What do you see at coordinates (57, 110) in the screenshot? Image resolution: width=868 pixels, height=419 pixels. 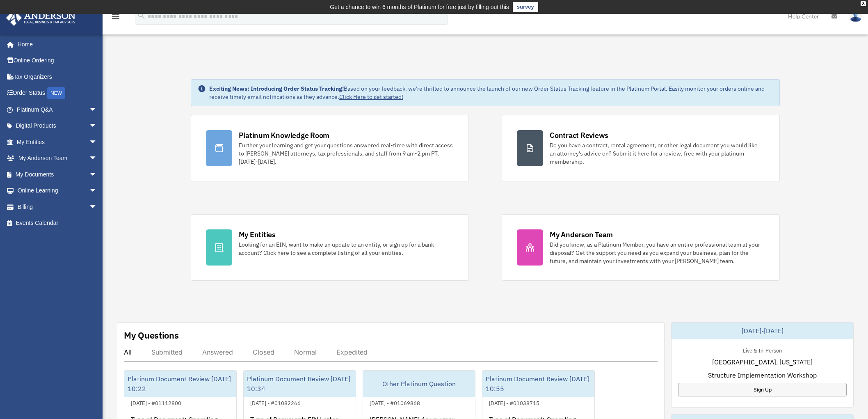 I see `a: Platinum Q&Aarrow_drop_down` at bounding box center [57, 110].